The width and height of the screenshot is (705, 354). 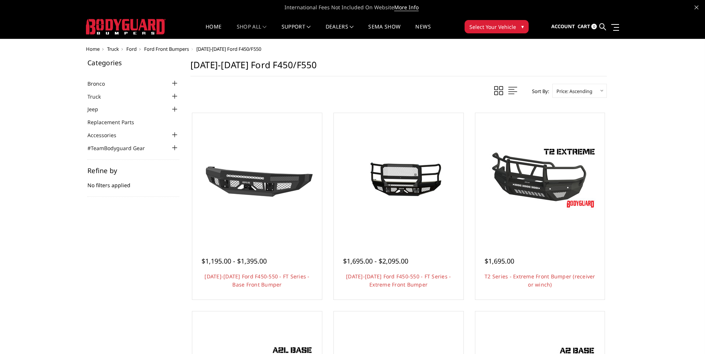 I want to click on h5: Refine by, so click(x=133, y=170).